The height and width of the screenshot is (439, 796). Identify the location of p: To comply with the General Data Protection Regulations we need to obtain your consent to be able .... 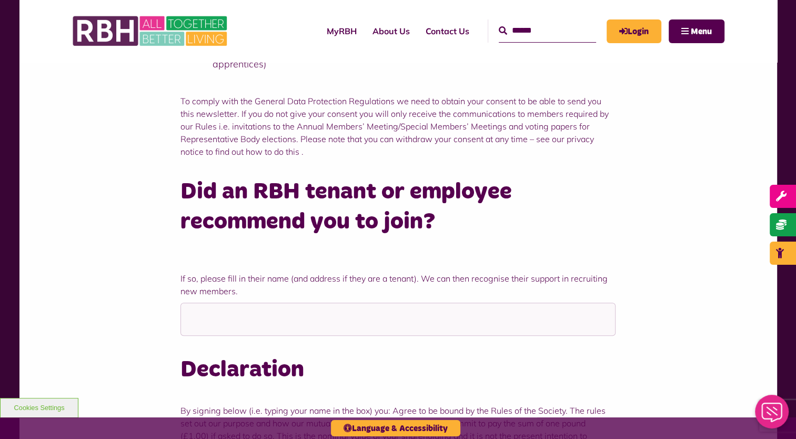
(398, 126).